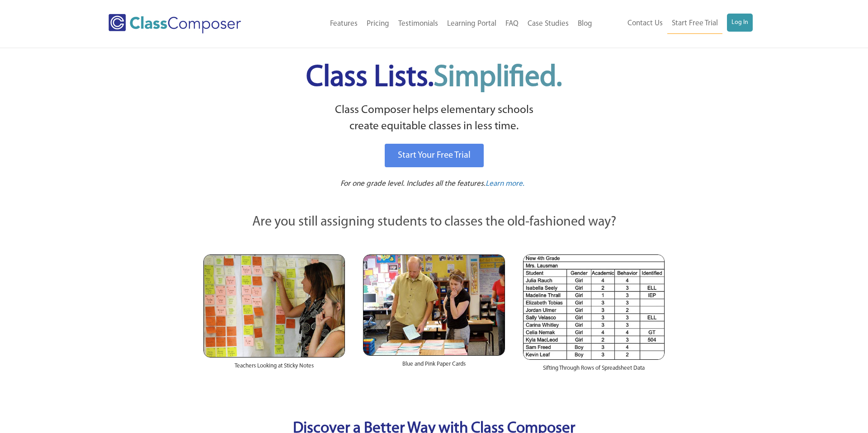 This screenshot has height=433, width=868. I want to click on span: Simplified., so click(497, 78).